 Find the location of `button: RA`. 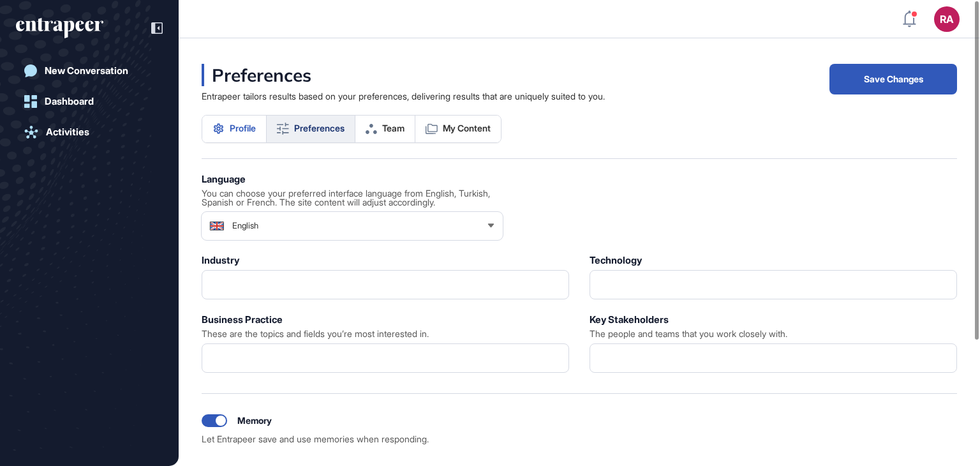

button: RA is located at coordinates (947, 19).